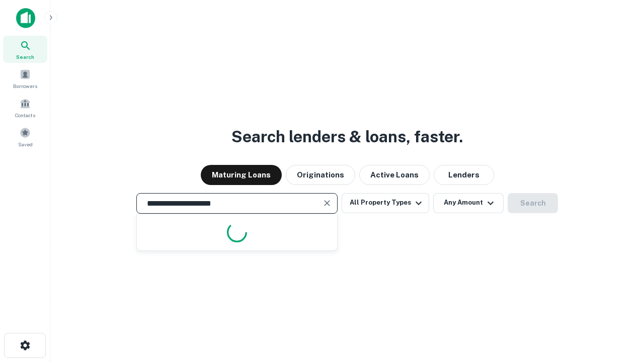 The width and height of the screenshot is (644, 362). What do you see at coordinates (25, 137) in the screenshot?
I see `a: Saved` at bounding box center [25, 137].